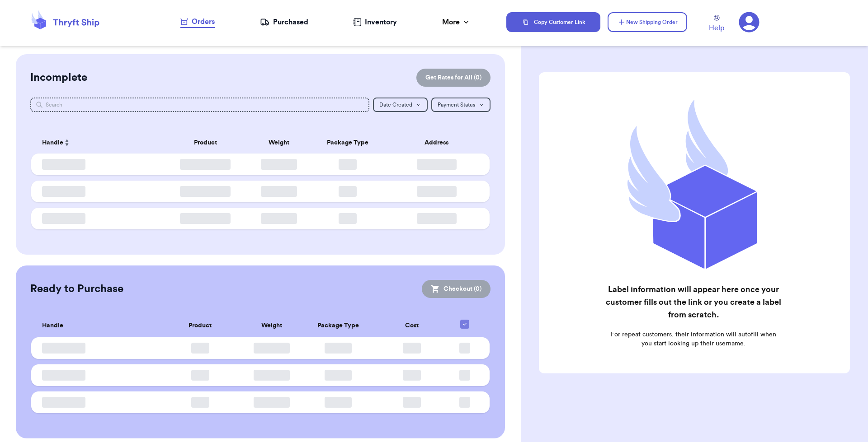 The width and height of the screenshot is (868, 442). Describe the element at coordinates (284, 22) in the screenshot. I see `div: Purchased` at that location.